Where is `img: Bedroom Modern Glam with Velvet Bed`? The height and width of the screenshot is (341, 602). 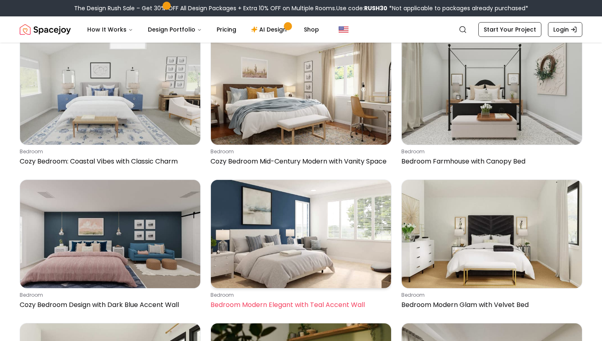 img: Bedroom Modern Glam with Velvet Bed is located at coordinates (492, 234).